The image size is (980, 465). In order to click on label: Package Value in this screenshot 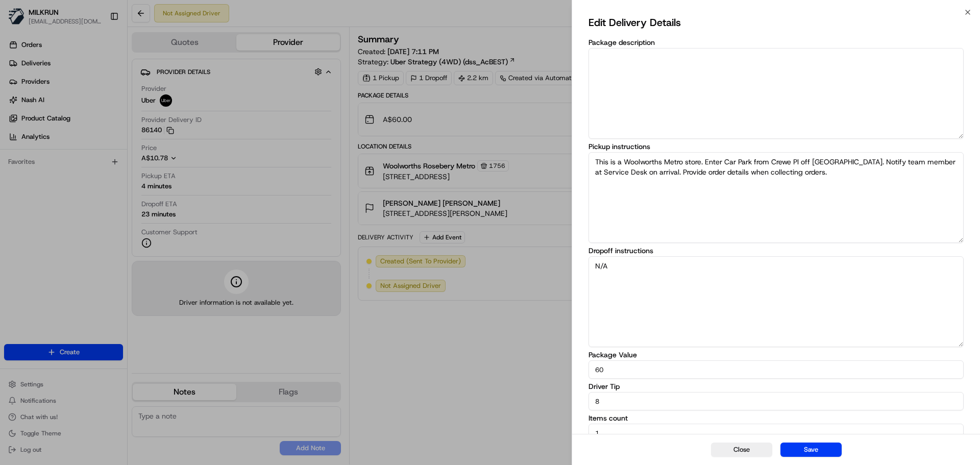, I will do `click(776, 355)`.